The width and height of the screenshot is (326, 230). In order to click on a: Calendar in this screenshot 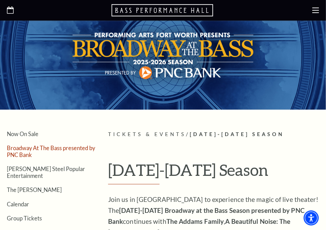, I will do `click(18, 204)`.